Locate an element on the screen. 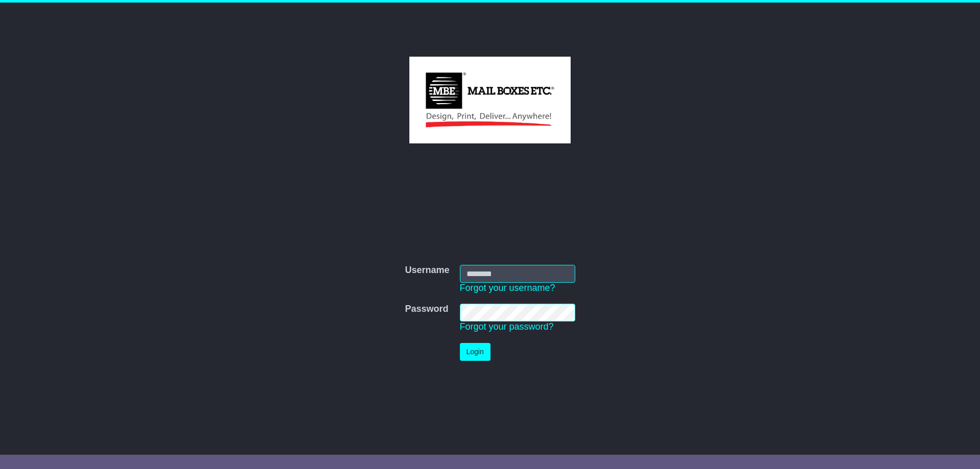 Image resolution: width=980 pixels, height=469 pixels. a: Forgot your password? is located at coordinates (508, 327).